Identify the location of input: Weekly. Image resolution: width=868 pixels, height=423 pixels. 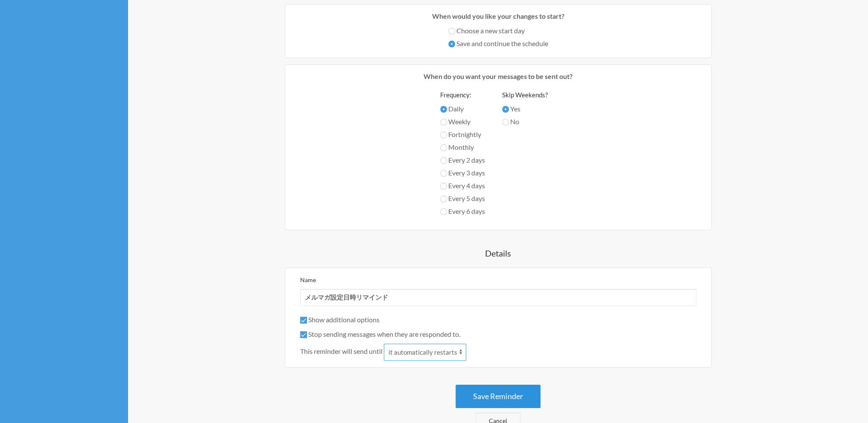
(444, 122).